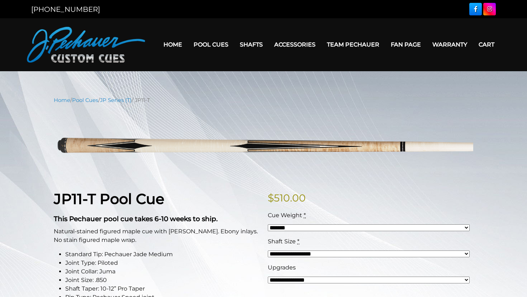 This screenshot has width=527, height=297. I want to click on img: Pechauer Custom Cues, so click(86, 45).